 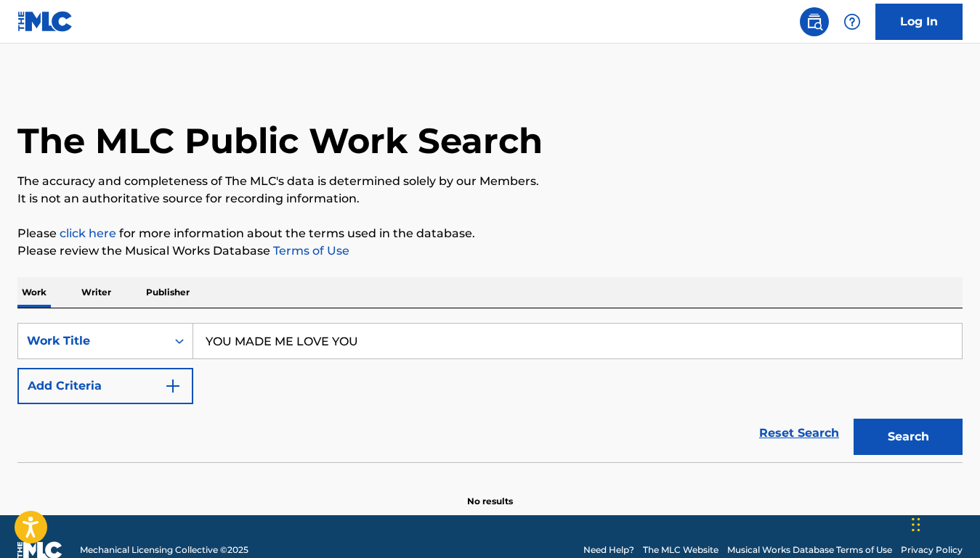 I want to click on p: The accuracy and completeness of The MLC's data is determined solely by our Members., so click(x=490, y=182).